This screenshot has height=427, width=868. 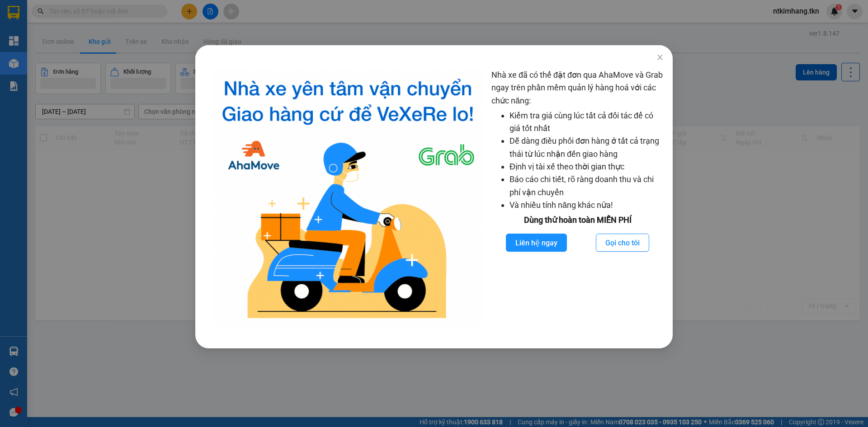 I want to click on span: Liên hệ ngay, so click(x=536, y=243).